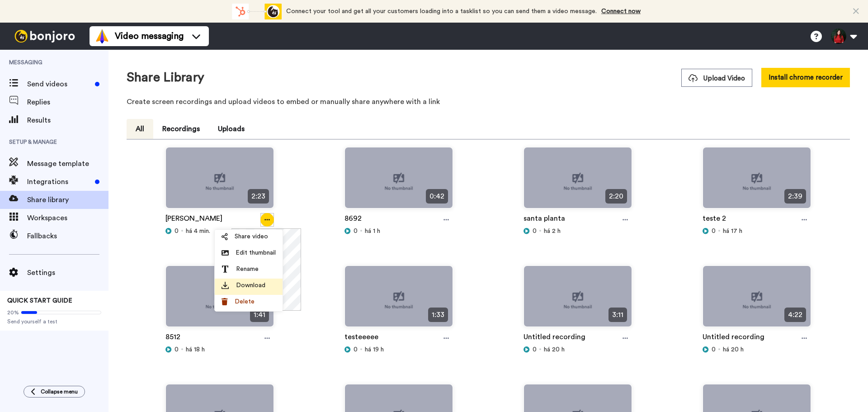 This screenshot has height=412, width=868. I want to click on span: Download, so click(251, 285).